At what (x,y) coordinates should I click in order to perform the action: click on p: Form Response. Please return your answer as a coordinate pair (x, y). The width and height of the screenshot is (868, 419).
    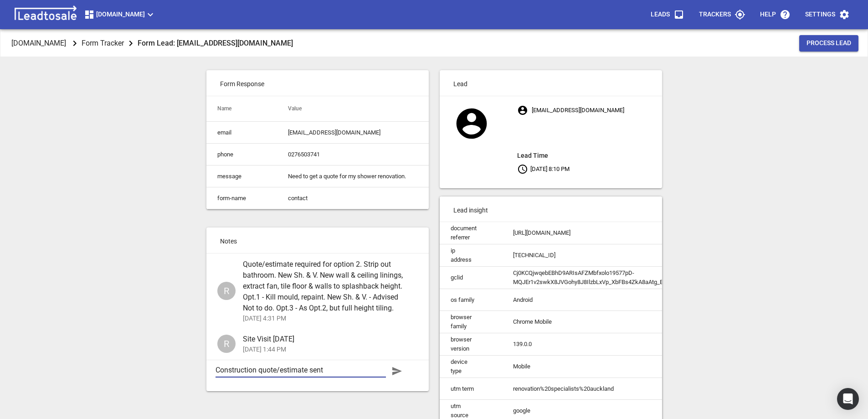
    Looking at the image, I should click on (318, 83).